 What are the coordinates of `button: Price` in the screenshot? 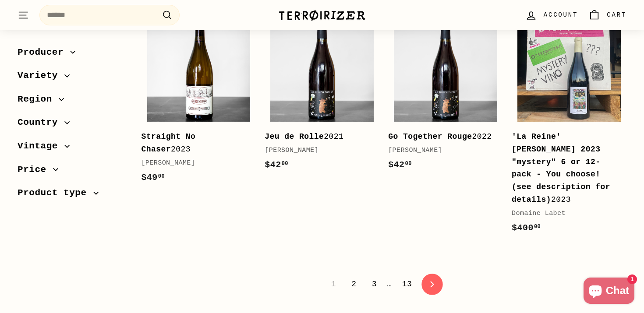 It's located at (72, 172).